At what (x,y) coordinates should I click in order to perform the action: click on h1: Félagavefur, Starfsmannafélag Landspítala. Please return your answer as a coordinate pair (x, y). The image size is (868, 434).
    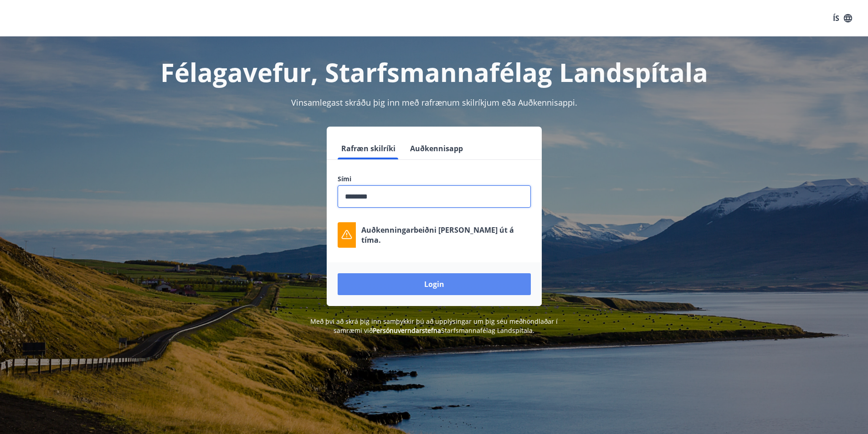
    Looking at the image, I should click on (434, 72).